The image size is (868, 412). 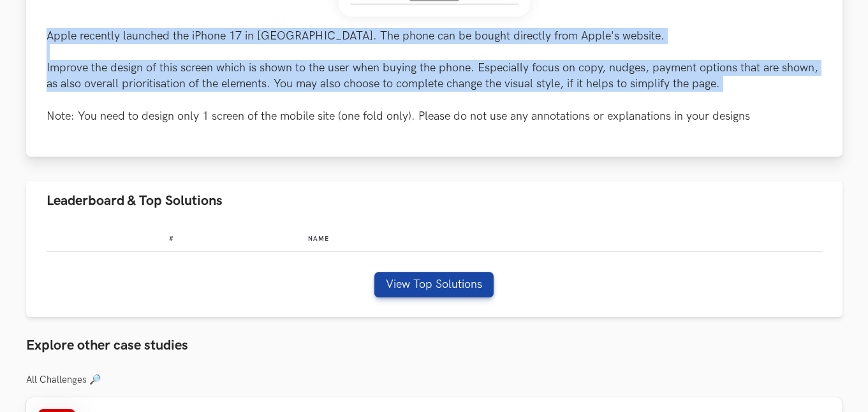 I want to click on button: View Top Solutions, so click(x=434, y=285).